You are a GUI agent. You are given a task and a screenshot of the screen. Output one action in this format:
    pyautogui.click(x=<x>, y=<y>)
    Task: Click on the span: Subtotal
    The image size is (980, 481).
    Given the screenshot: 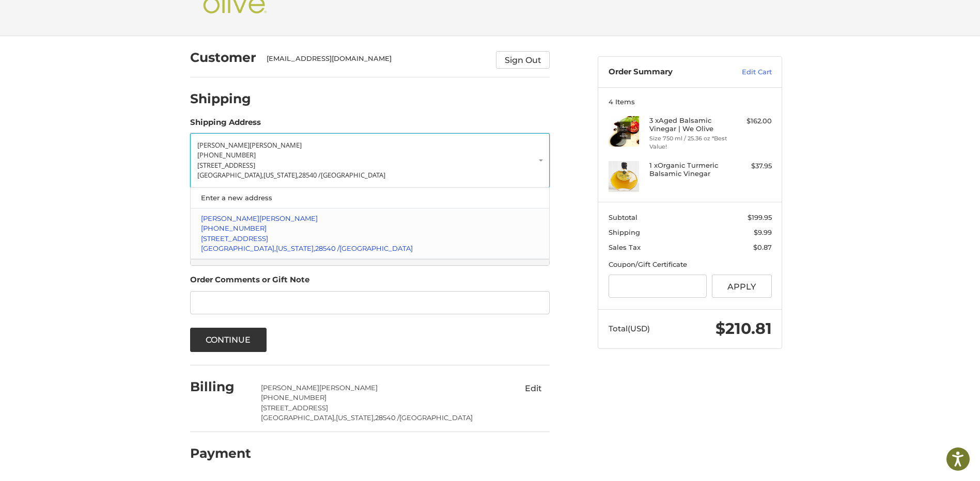 What is the action you would take?
    pyautogui.click(x=623, y=217)
    